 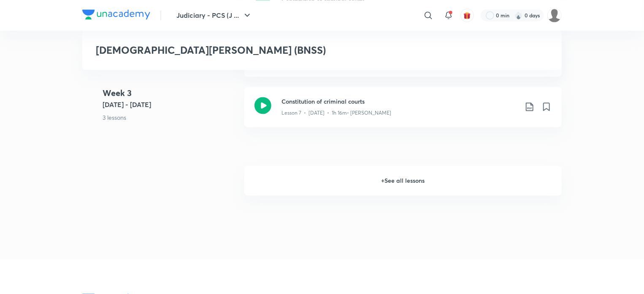 I want to click on img: Company Logo, so click(x=116, y=15).